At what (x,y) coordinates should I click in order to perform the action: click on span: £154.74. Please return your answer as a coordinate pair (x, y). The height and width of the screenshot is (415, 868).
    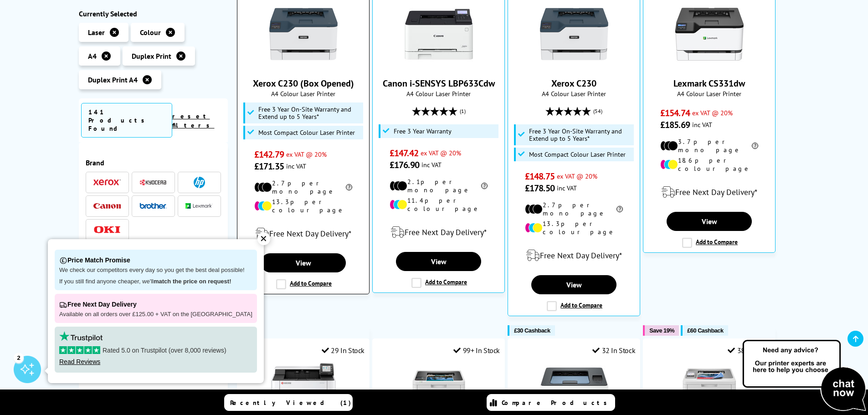
    Looking at the image, I should click on (675, 113).